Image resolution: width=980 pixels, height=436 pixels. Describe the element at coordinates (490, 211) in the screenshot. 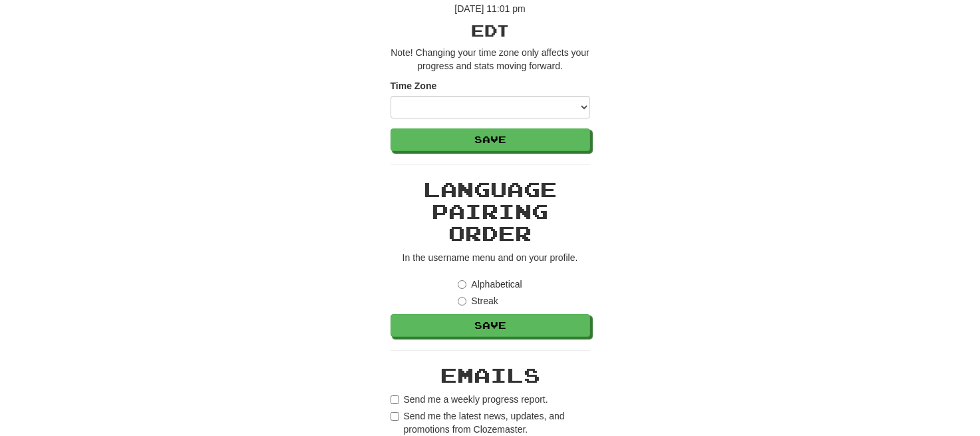

I see `h2: Language Pairing Order` at that location.